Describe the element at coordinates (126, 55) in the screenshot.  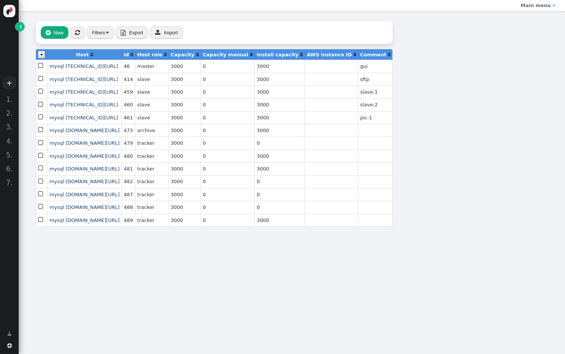
I see `b: id` at that location.